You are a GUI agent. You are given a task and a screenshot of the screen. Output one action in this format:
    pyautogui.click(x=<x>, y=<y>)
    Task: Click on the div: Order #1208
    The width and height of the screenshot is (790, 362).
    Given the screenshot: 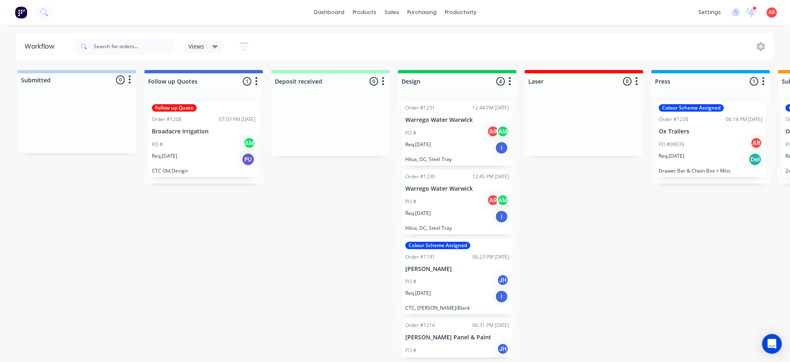 What is the action you would take?
    pyautogui.click(x=167, y=119)
    